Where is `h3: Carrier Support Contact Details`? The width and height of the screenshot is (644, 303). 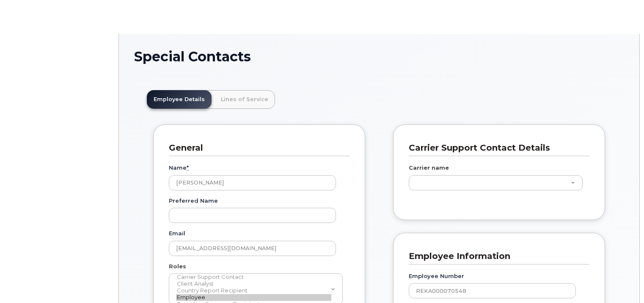
h3: Carrier Support Contact Details is located at coordinates (496, 148).